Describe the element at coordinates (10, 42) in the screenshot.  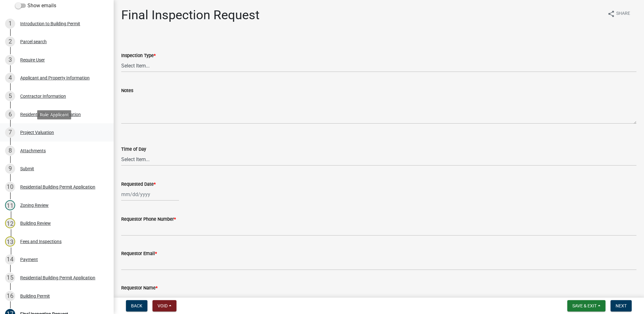
I see `div: 2` at that location.